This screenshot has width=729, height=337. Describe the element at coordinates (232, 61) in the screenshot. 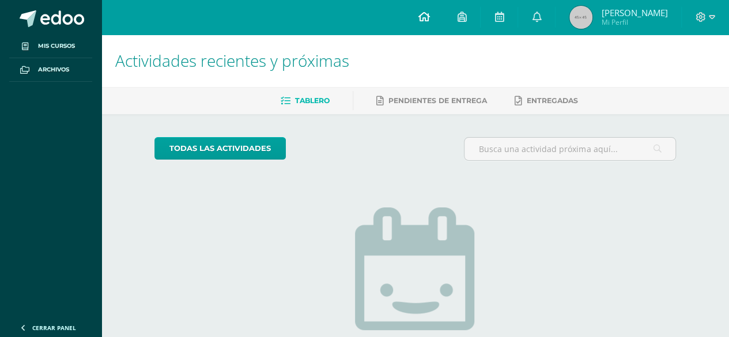

I see `span: Actividades recientes y próximas` at that location.